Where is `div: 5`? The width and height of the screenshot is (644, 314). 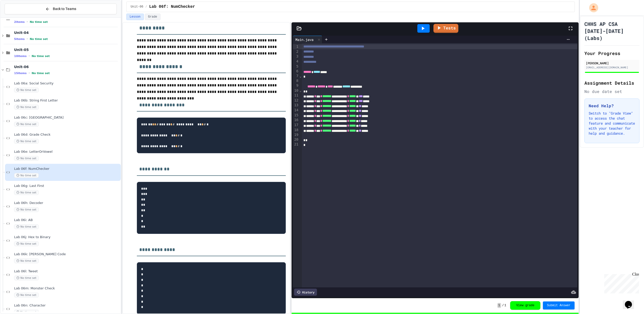
div: 5 is located at coordinates (296, 66).